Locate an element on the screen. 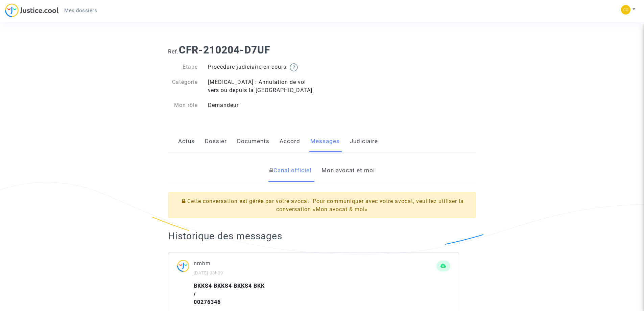 The width and height of the screenshot is (644, 311). a: Mon avocat et moi is located at coordinates (348, 171).